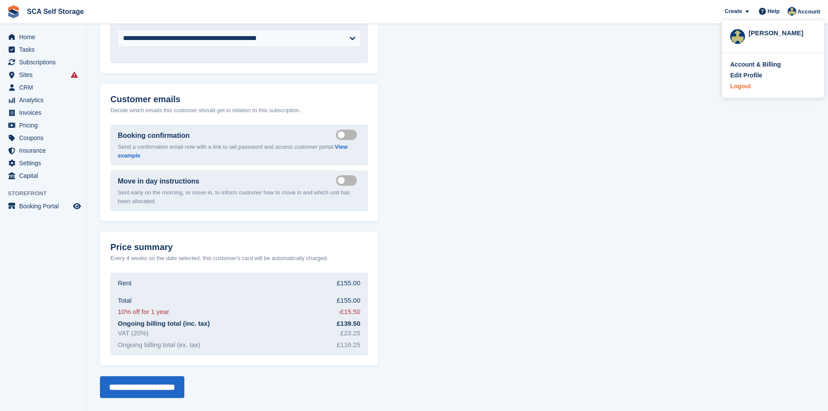 Image resolution: width=828 pixels, height=411 pixels. What do you see at coordinates (45, 176) in the screenshot?
I see `span: Capital` at bounding box center [45, 176].